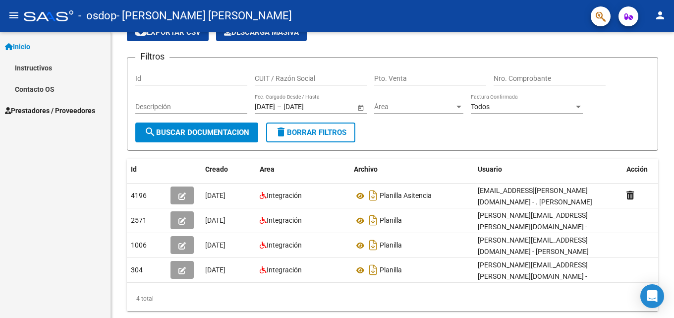  What do you see at coordinates (197, 132) in the screenshot?
I see `span: Buscar Documentacion` at bounding box center [197, 132].